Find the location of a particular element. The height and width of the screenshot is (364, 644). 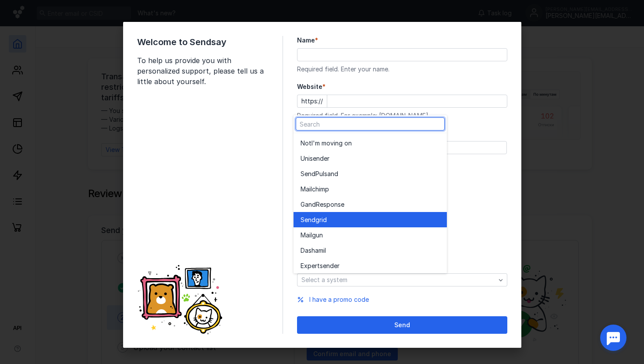

font: I'm moving on is located at coordinates (332, 143).